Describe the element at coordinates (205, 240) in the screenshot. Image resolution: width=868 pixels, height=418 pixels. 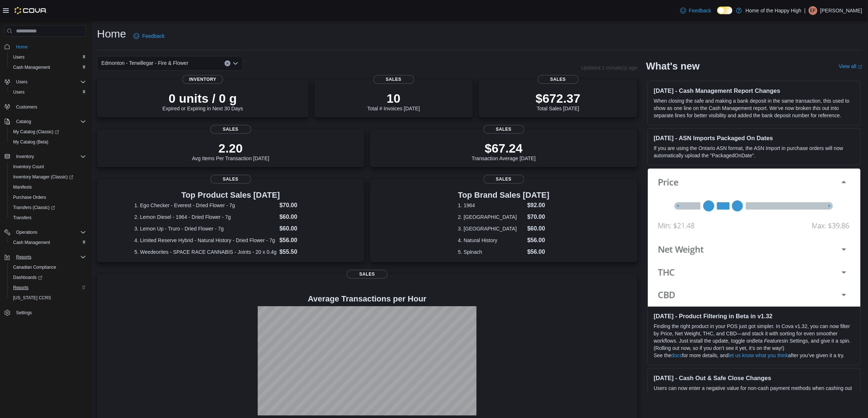
I see `dt: 4. Limited Reserve Hybrid - Natural History - Dried Flower - 7g` at that location.